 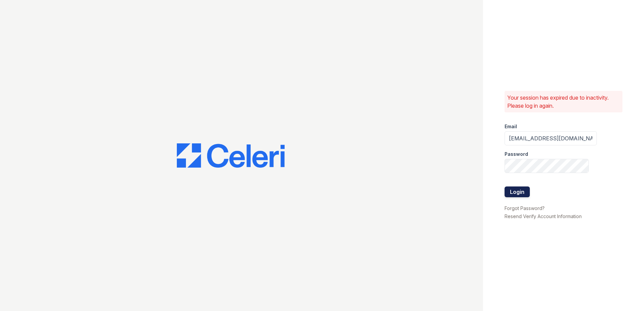 What do you see at coordinates (517, 192) in the screenshot?
I see `button: Login` at bounding box center [517, 192].